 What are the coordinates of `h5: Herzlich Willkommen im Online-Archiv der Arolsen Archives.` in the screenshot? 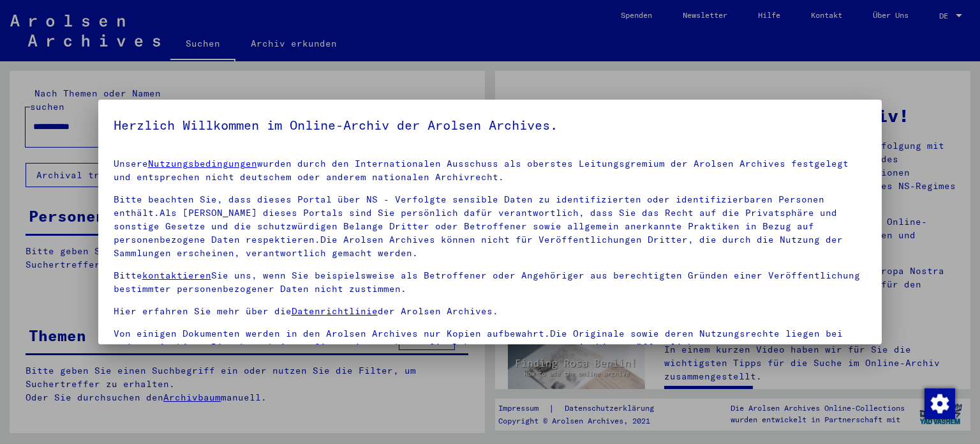 It's located at (490, 125).